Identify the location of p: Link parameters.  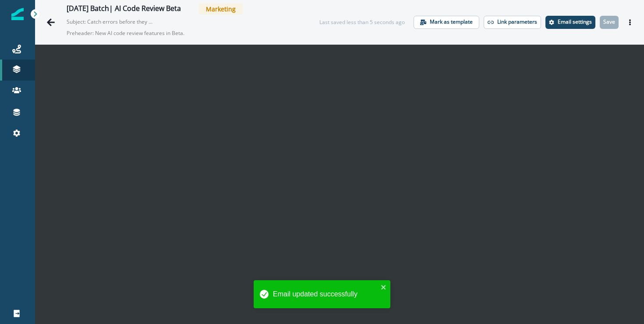
(517, 21).